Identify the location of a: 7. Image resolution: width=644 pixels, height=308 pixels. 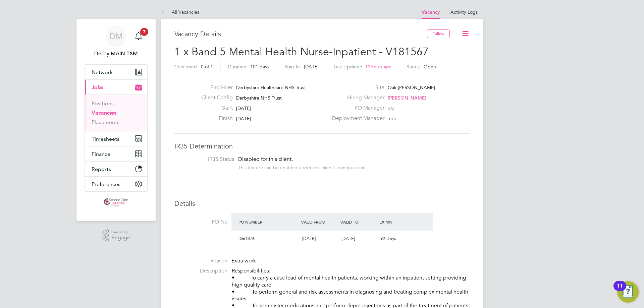
(139, 36).